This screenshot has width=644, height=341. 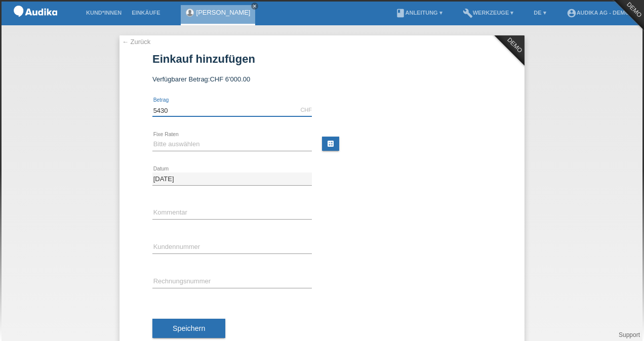 I want to click on i: build, so click(x=468, y=13).